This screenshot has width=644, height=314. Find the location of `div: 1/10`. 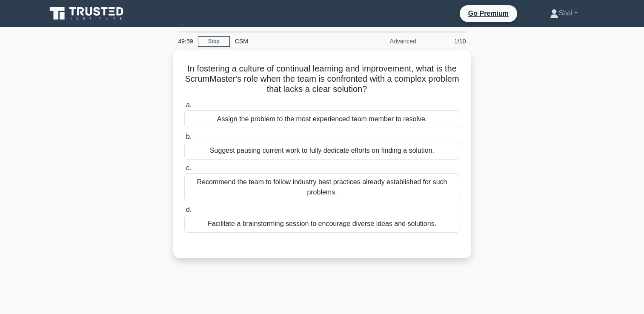

div: 1/10 is located at coordinates (446, 41).